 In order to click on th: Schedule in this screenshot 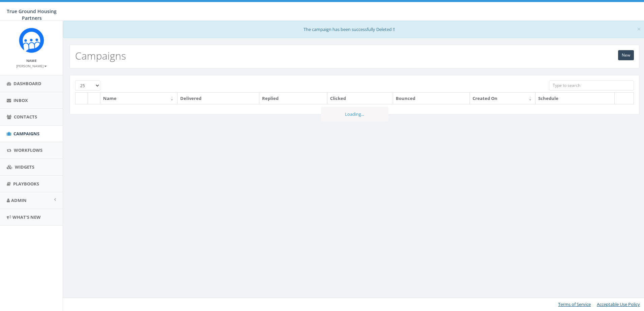, I will do `click(575, 99)`.